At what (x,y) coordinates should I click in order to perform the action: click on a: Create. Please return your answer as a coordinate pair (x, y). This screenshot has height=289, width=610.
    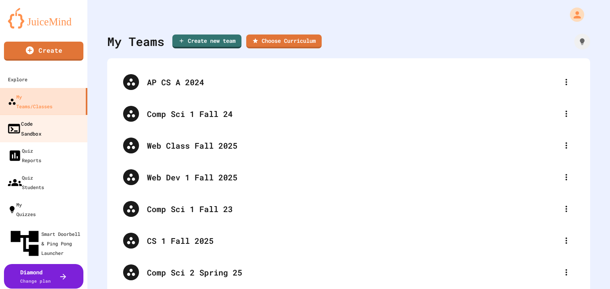
    Looking at the image, I should click on (44, 51).